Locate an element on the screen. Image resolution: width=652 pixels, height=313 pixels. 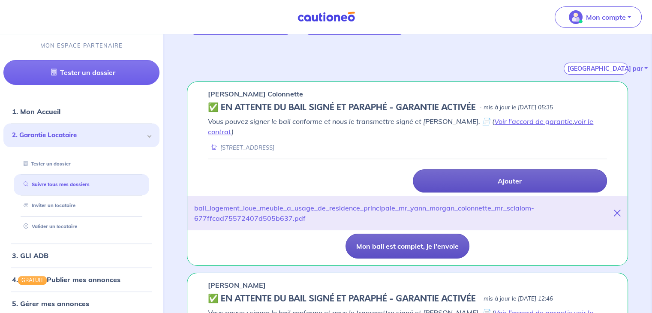
span: 2. Garantie Locataire is located at coordinates (78, 135).